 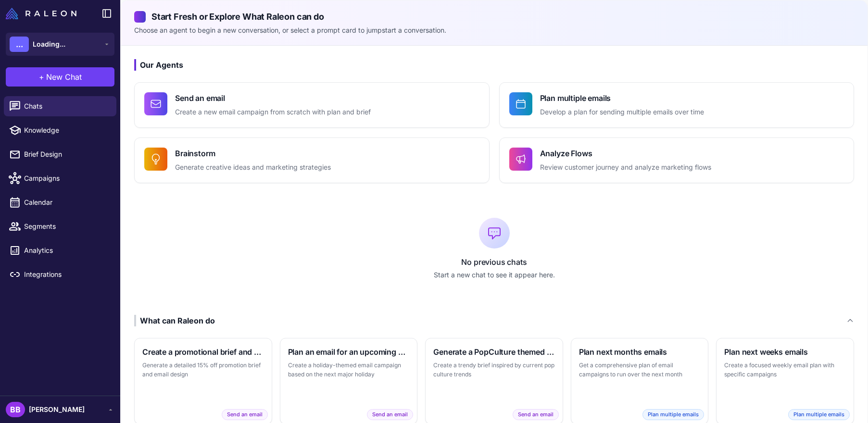 I want to click on button: Send an emailCreate a new email campaign from scratch with plan and brief, so click(x=312, y=105).